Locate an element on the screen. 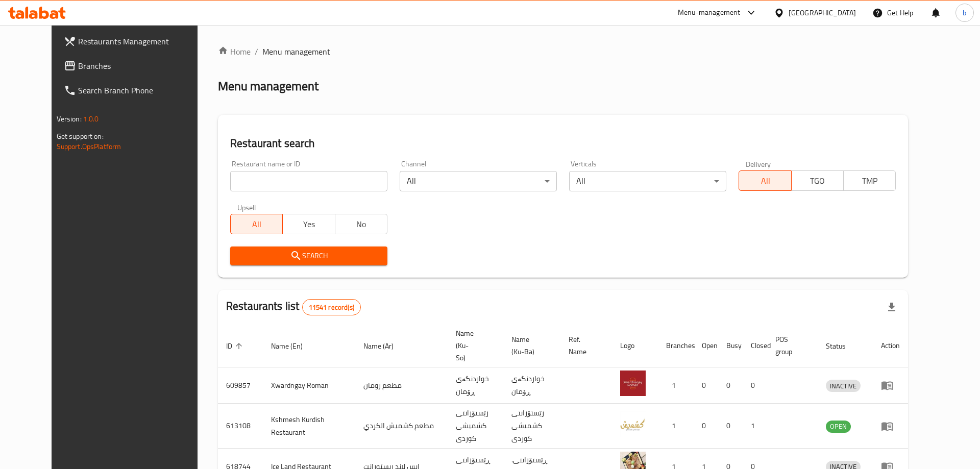 The image size is (980, 469). span: Get support on: is located at coordinates (80, 136).